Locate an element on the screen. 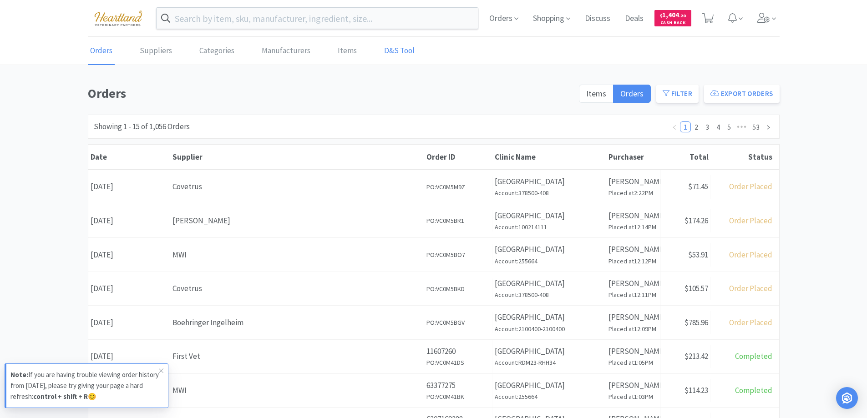 Image resolution: width=867 pixels, height=418 pixels. a: Suppliers is located at coordinates (156, 51).